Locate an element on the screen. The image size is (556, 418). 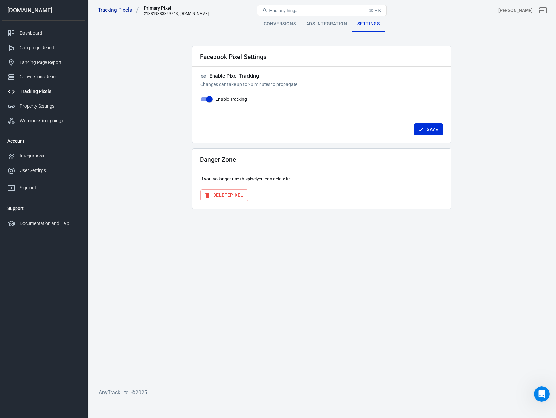
div: Tracking Pixels is located at coordinates (50, 91).